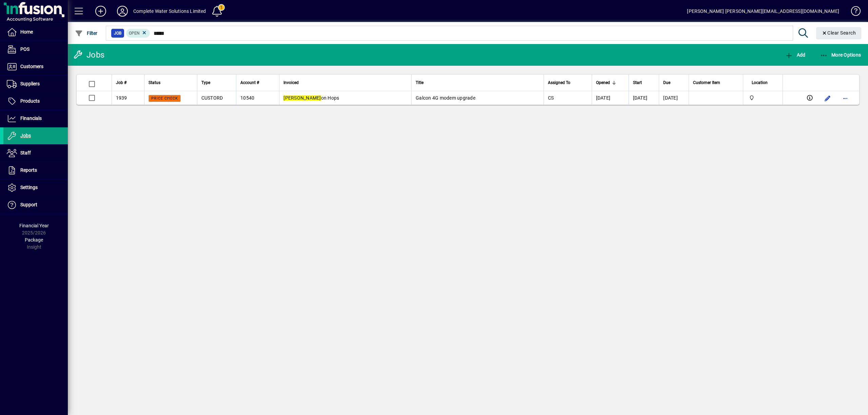 The height and width of the screenshot is (415, 868). What do you see at coordinates (30, 101) in the screenshot?
I see `span: Products` at bounding box center [30, 101].